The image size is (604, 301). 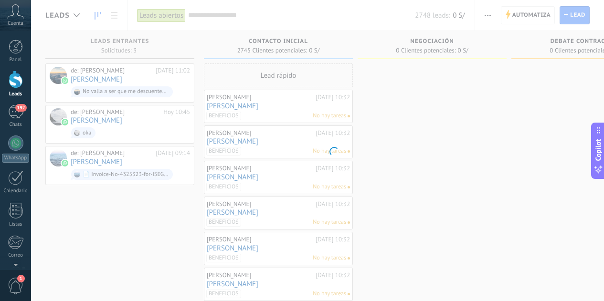 I want to click on div: Leads, so click(x=16, y=94).